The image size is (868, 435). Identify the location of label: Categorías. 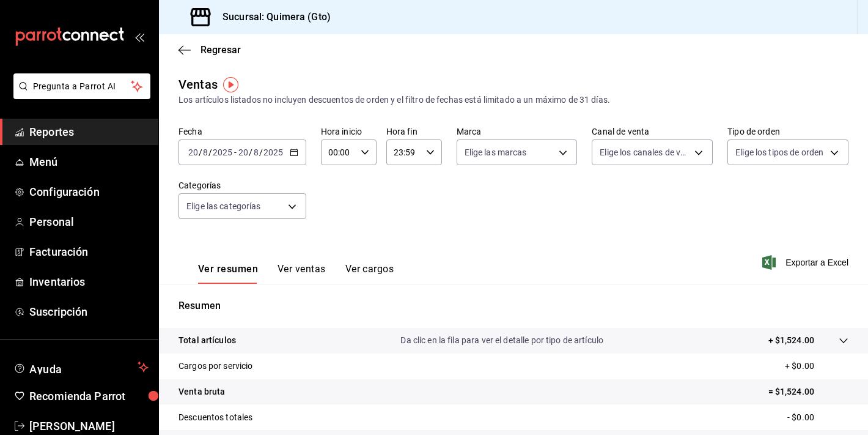
(242, 186).